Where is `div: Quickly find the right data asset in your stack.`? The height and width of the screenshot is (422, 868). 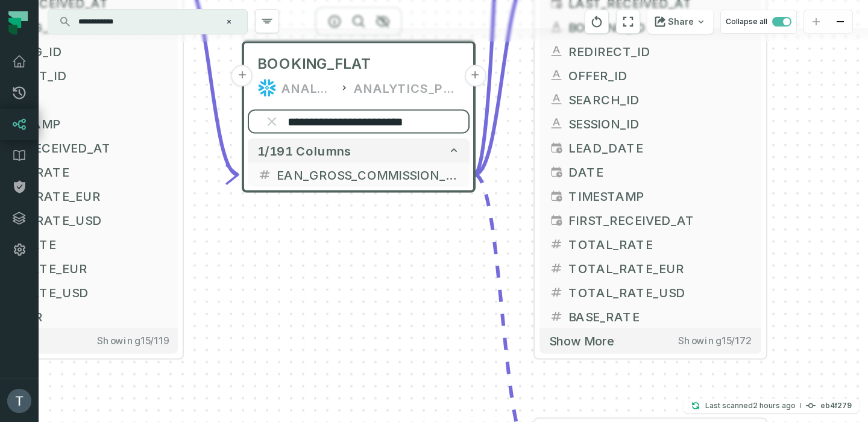 div: Quickly find the right data asset in your stack. is located at coordinates (128, 194).